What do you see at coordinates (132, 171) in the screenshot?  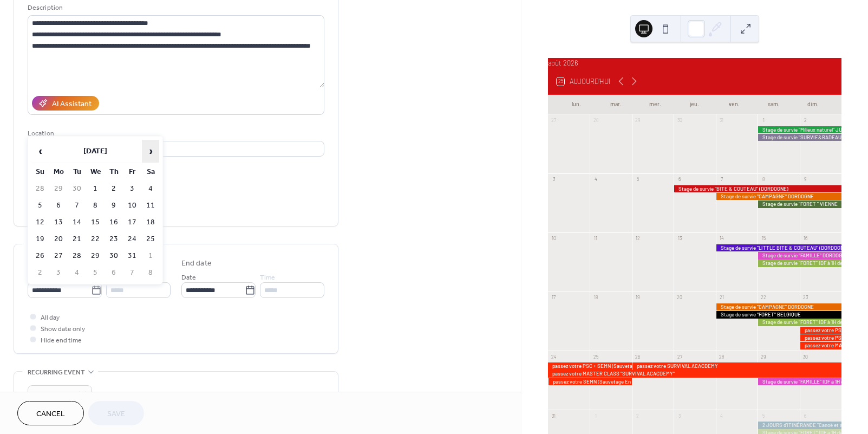 I see `th: Fr` at bounding box center [132, 171].